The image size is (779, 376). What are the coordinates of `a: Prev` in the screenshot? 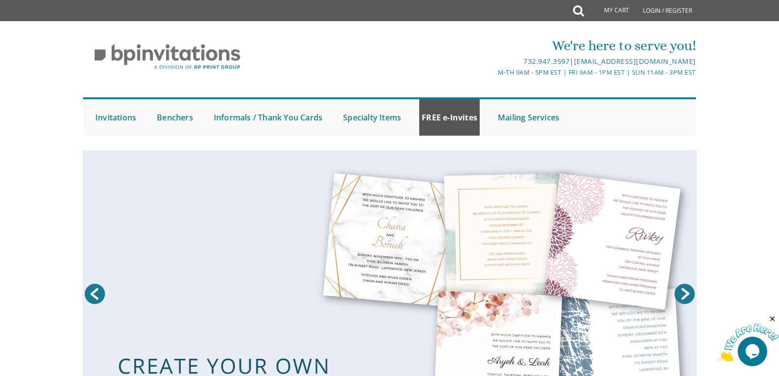 It's located at (95, 294).